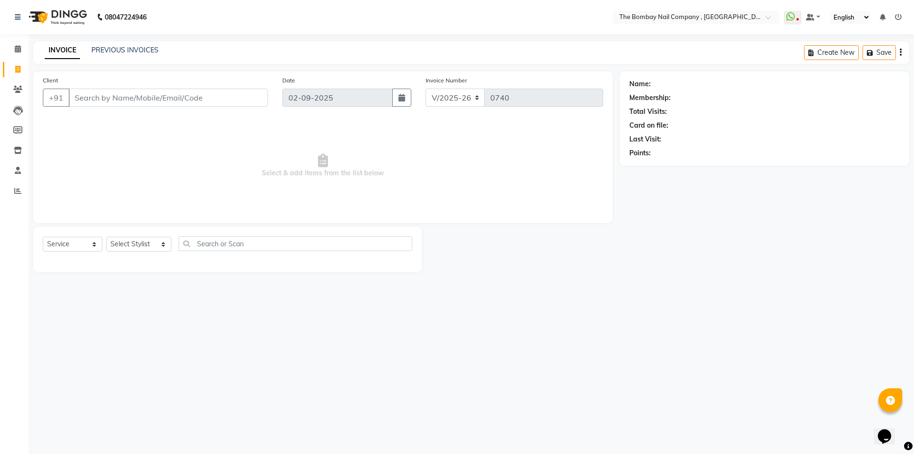 This screenshot has height=454, width=914. What do you see at coordinates (446, 80) in the screenshot?
I see `label: Invoice Number` at bounding box center [446, 80].